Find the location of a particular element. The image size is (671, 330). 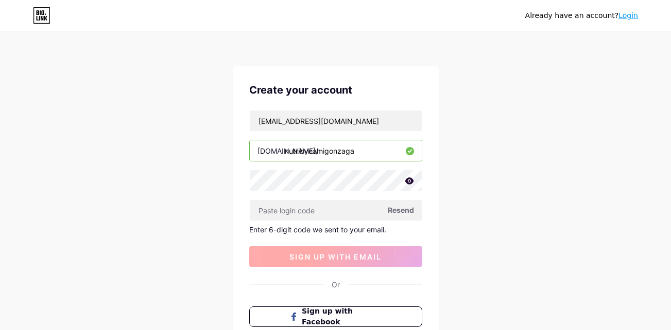

input: Paste login code is located at coordinates (336, 211).